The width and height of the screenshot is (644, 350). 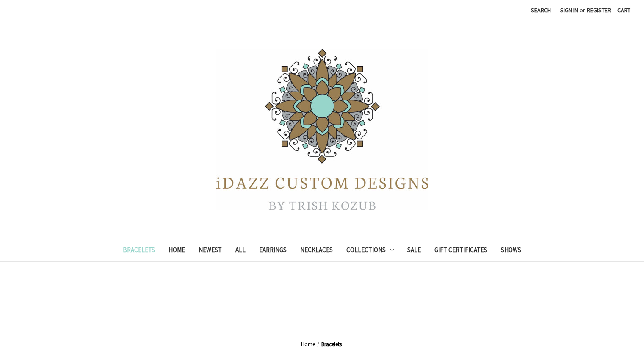 What do you see at coordinates (322, 344) in the screenshot?
I see `nav: Breadcrumb` at bounding box center [322, 344].